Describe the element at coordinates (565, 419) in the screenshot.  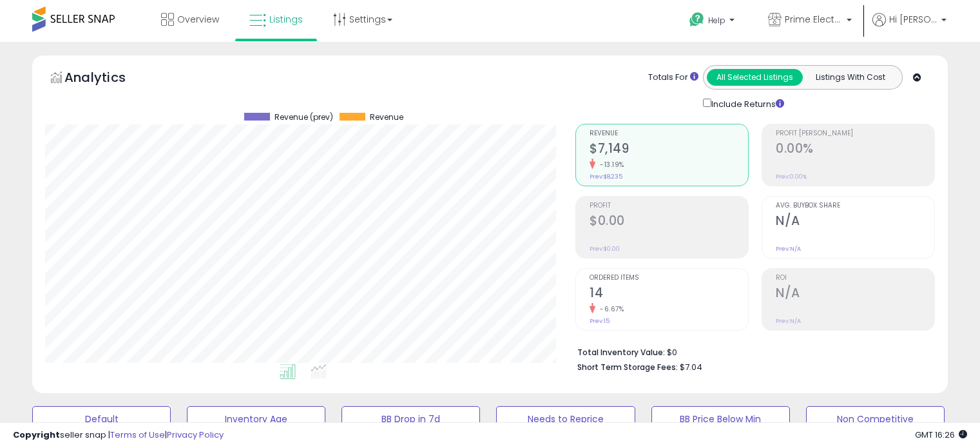
I see `button: Needs to Reprice` at that location.